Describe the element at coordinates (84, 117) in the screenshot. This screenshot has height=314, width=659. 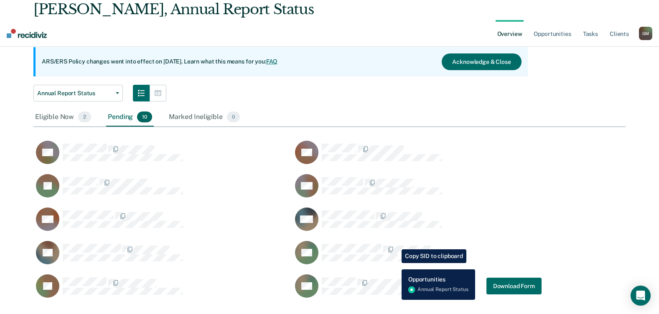
I see `span: 2` at that location.